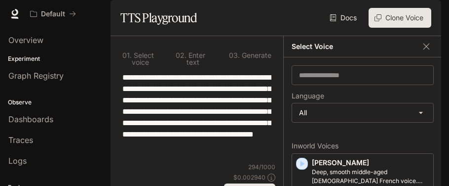 This screenshot has height=186, width=449. What do you see at coordinates (363, 146) in the screenshot?
I see `p: Inworld Voices` at bounding box center [363, 146].